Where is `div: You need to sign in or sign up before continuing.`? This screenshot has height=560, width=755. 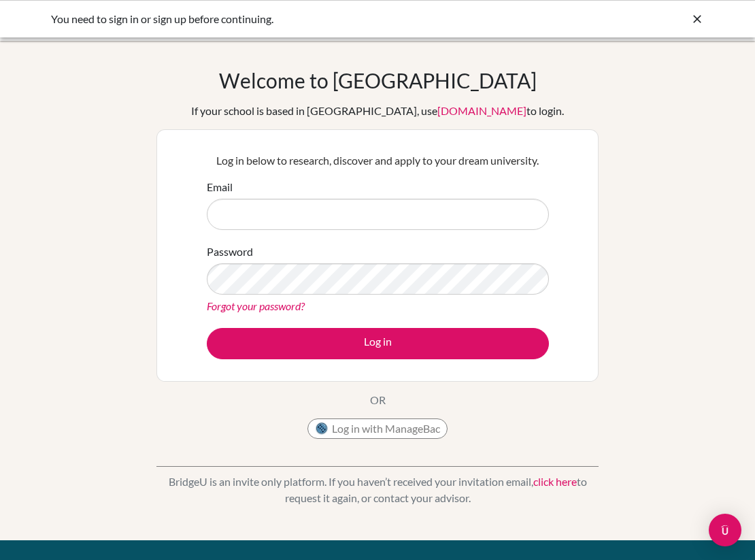
div: You need to sign in or sign up before continuing. is located at coordinates (276, 19).